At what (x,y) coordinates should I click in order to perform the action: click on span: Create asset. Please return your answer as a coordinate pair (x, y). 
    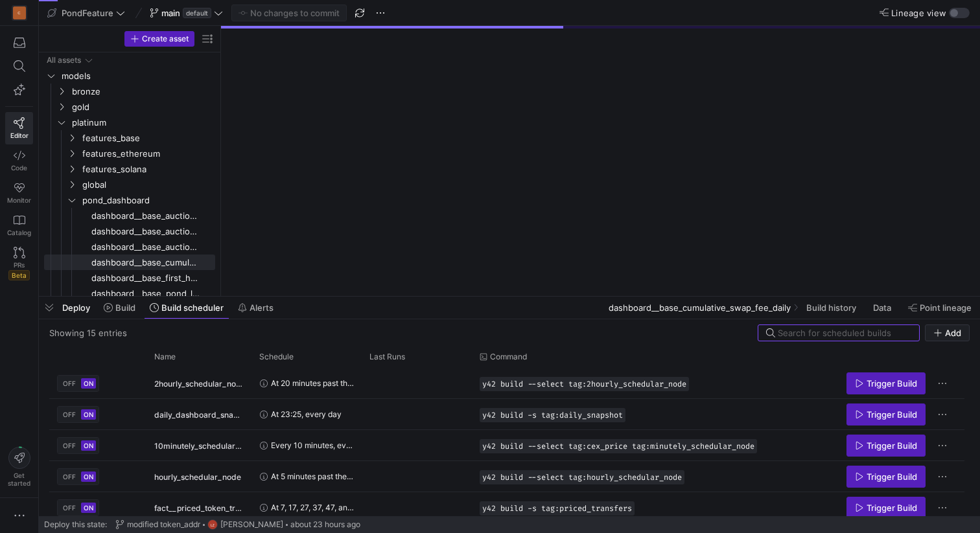
    Looking at the image, I should click on (165, 39).